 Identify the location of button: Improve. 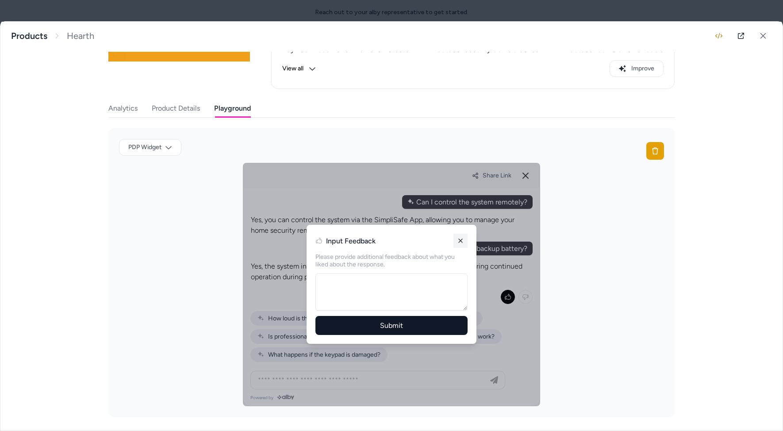
(636, 69).